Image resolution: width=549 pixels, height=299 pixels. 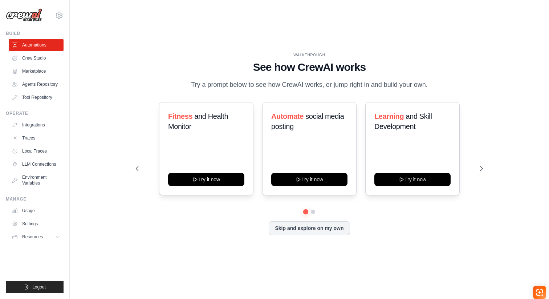 I want to click on a: Marketplace, so click(x=36, y=71).